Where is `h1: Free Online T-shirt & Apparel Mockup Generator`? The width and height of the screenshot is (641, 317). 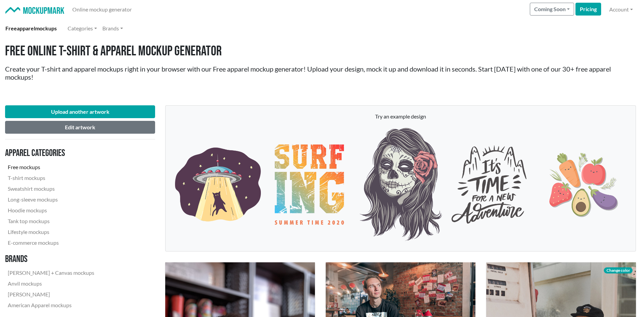 h1: Free Online T-shirt & Apparel Mockup Generator is located at coordinates (320, 51).